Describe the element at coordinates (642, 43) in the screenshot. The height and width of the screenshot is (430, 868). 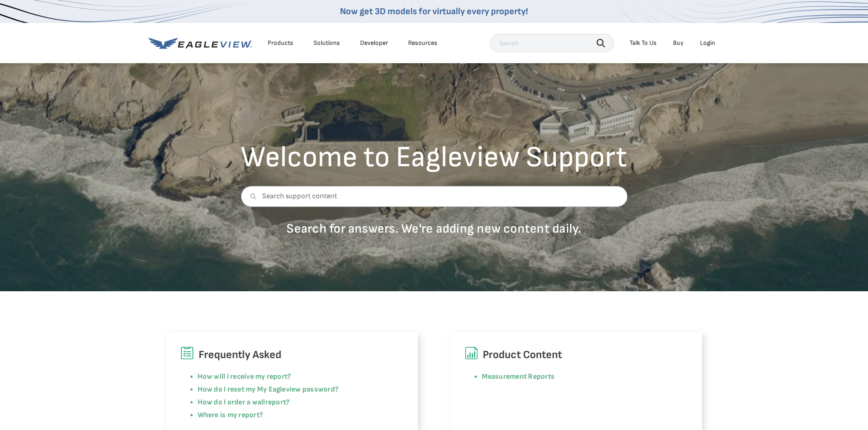
I see `div: Talk To Us` at that location.